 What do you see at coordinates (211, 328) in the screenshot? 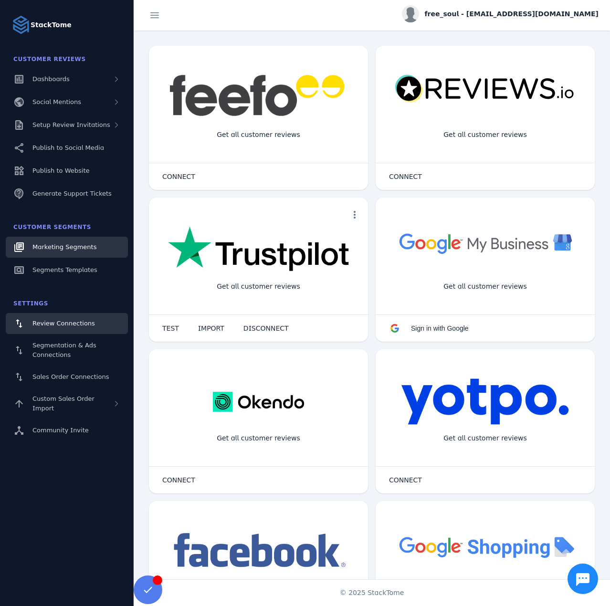
I see `span: IMPORT` at bounding box center [211, 328].